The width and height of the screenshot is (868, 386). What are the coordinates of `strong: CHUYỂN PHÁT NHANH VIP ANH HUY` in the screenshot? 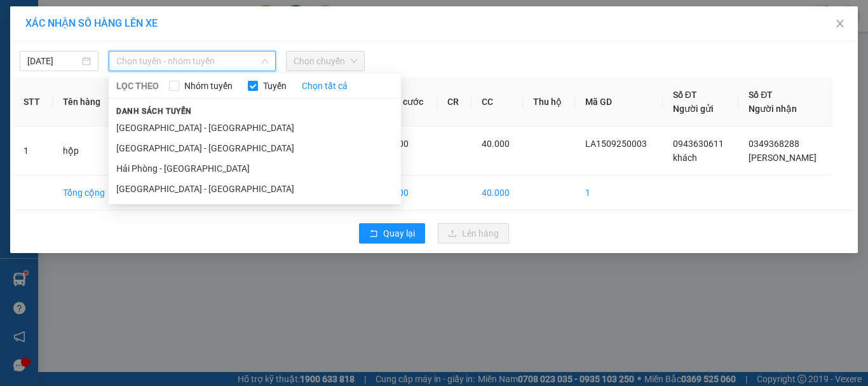 It's located at (127, 30).